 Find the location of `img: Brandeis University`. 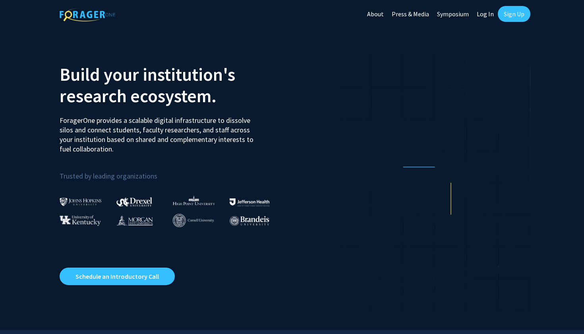

img: Brandeis University is located at coordinates (249, 220).